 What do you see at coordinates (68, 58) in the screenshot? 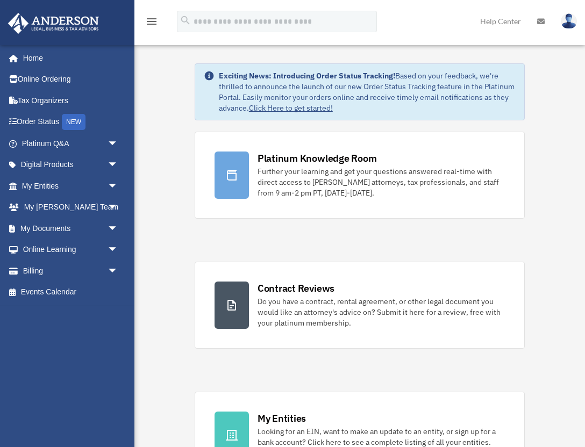
I see `a: Home` at bounding box center [68, 58].